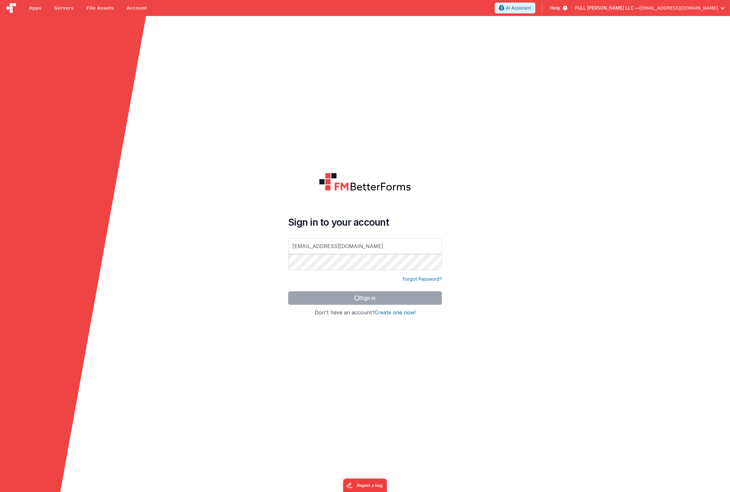 This screenshot has width=730, height=492. Describe the element at coordinates (515, 8) in the screenshot. I see `button: AI Assistant` at that location.